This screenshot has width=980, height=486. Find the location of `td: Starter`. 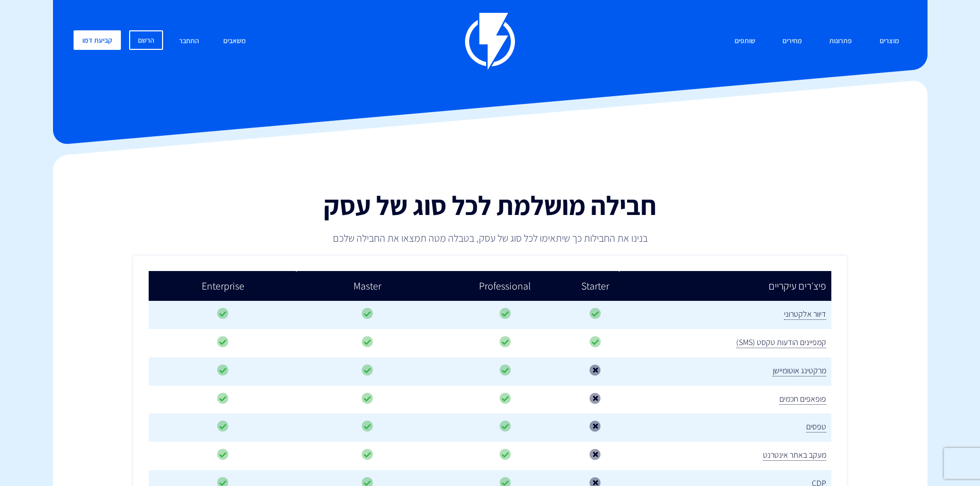

td: Starter is located at coordinates (595, 286).